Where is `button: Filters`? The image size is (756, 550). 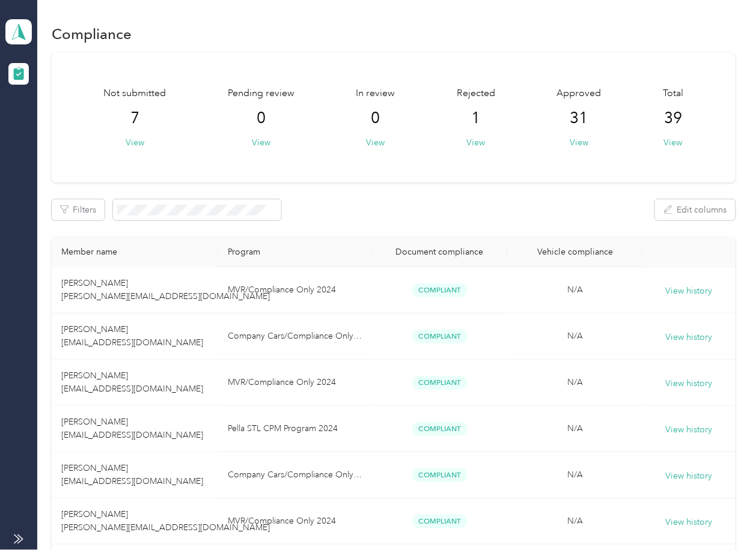 button: Filters is located at coordinates (78, 209).